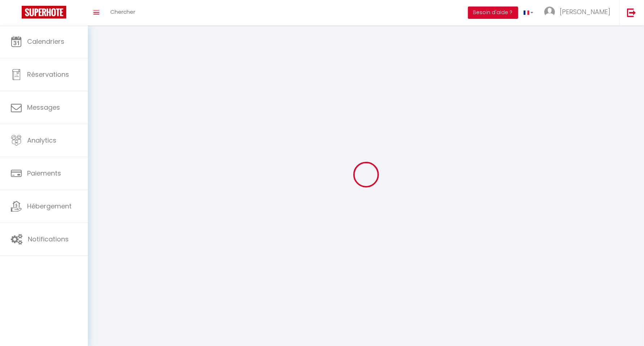  What do you see at coordinates (48, 239) in the screenshot?
I see `span: Notifications` at bounding box center [48, 239].